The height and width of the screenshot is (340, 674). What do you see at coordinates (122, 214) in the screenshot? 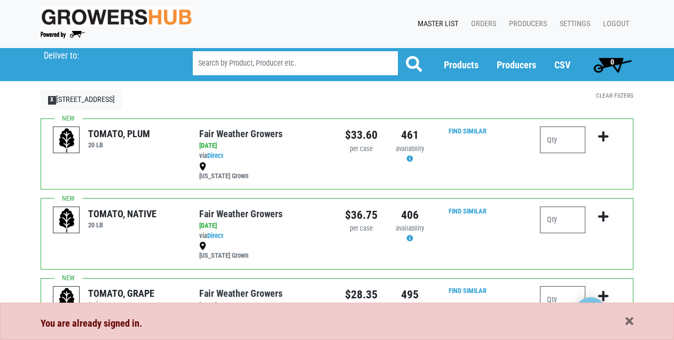
I see `div: TOMATO, NATIVE` at bounding box center [122, 214].